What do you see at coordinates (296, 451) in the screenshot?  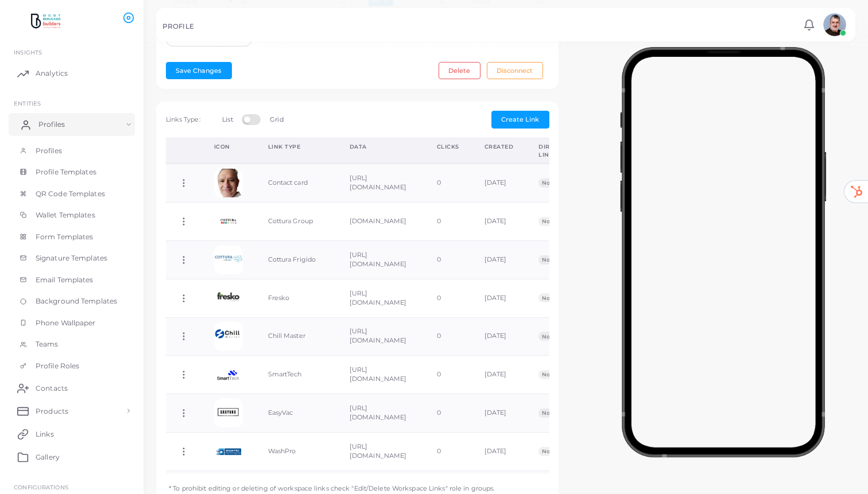 I see `td: WashPro` at bounding box center [296, 451].